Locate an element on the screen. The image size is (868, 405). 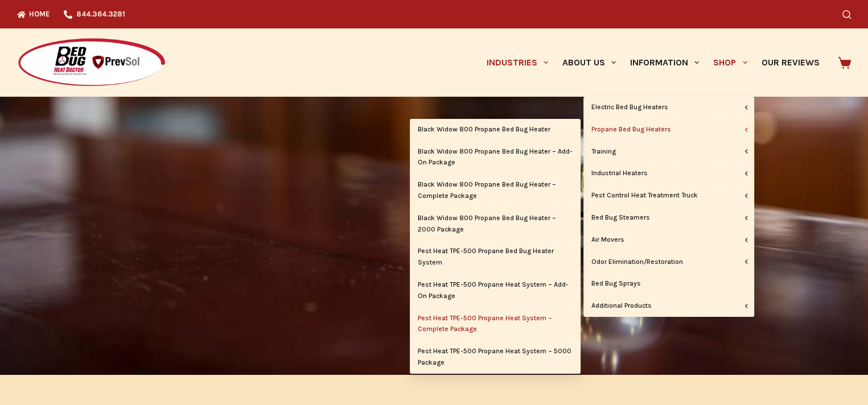
a: Industrial Heaters is located at coordinates (668, 174).